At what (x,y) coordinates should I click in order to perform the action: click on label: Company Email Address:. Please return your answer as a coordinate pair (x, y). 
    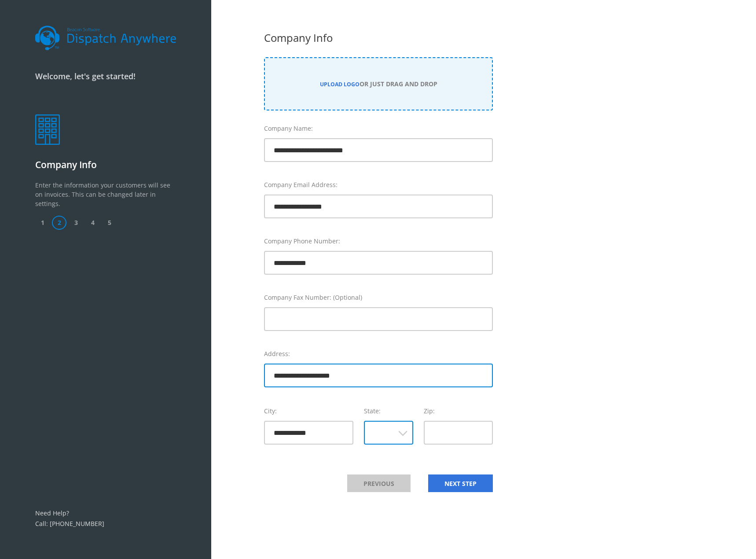
    Looking at the image, I should click on (379, 184).